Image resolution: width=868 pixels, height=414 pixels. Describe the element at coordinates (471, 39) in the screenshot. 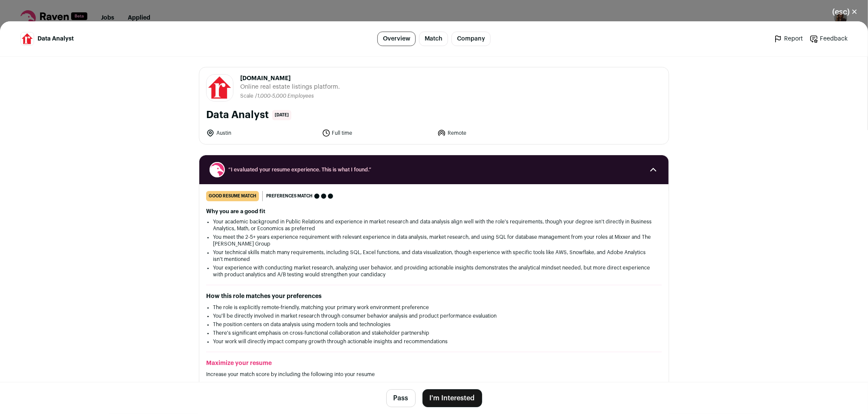

I see `a: Company` at that location.